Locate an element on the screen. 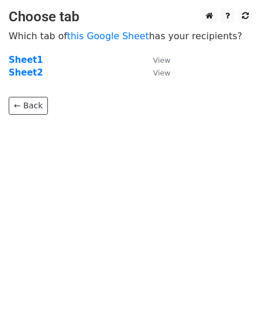 The image size is (261, 332). a: this Google Sheet is located at coordinates (108, 36).